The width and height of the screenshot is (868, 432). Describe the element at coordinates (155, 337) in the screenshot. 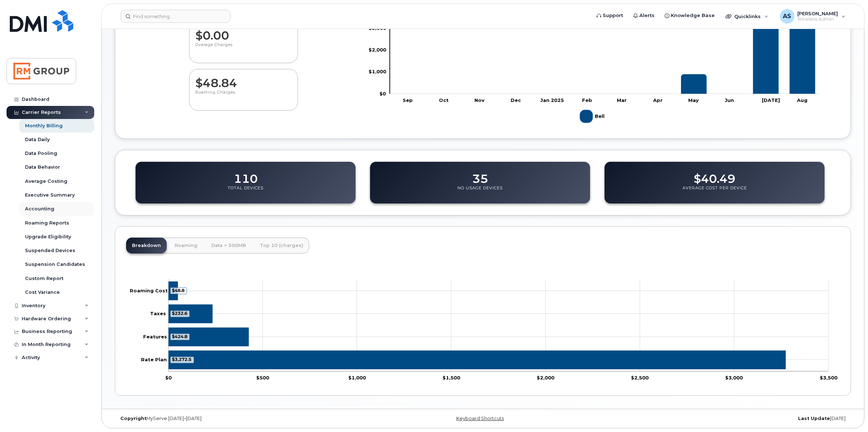

I see `tspan: Features` at that location.